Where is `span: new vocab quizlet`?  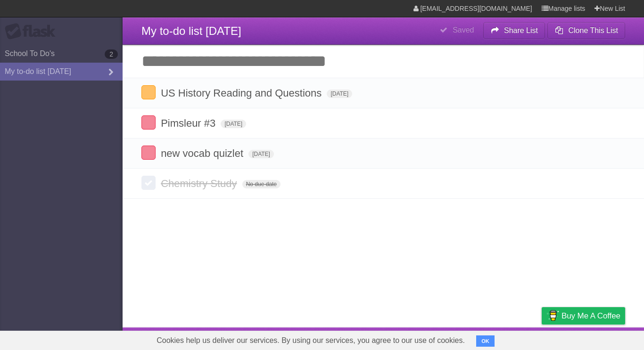 span: new vocab quizlet is located at coordinates (203, 153).